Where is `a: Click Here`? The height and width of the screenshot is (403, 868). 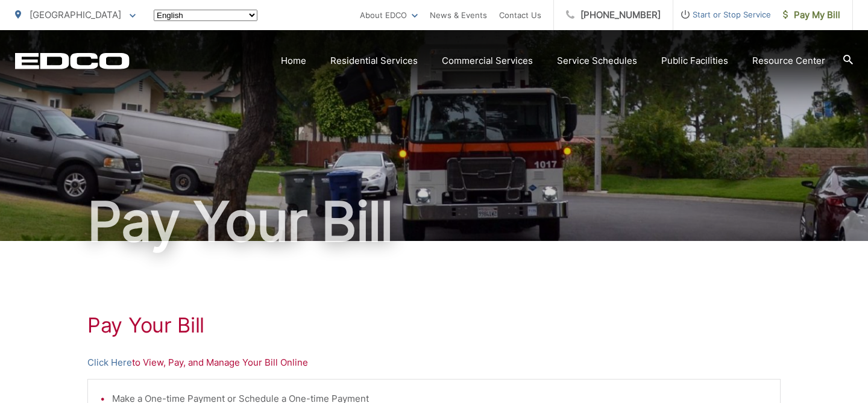
a: Click Here is located at coordinates (109, 363).